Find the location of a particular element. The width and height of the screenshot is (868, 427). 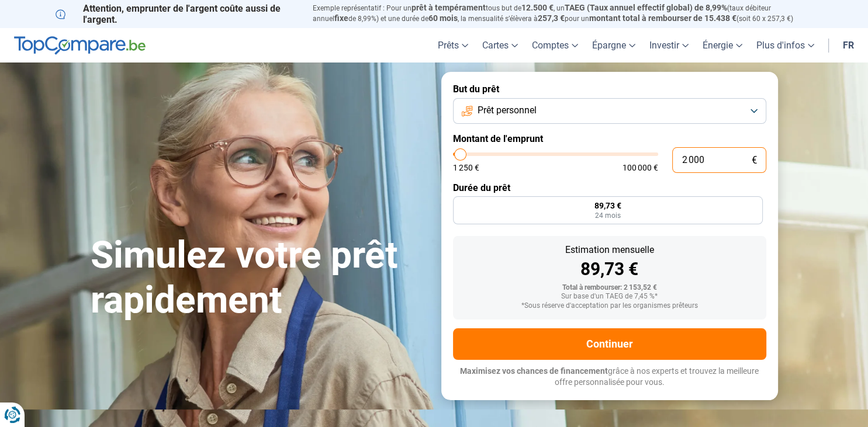

label: Montant de l'emprunt is located at coordinates (610, 139).